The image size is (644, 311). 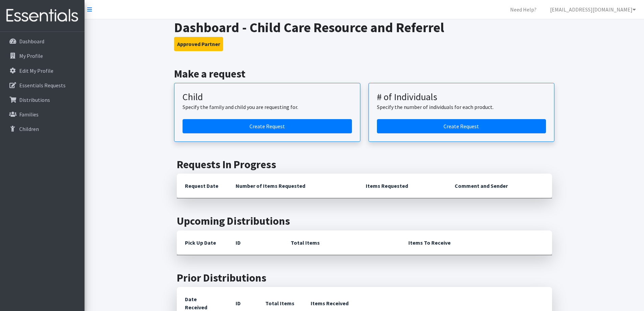 I want to click on th: ID, so click(x=255, y=242).